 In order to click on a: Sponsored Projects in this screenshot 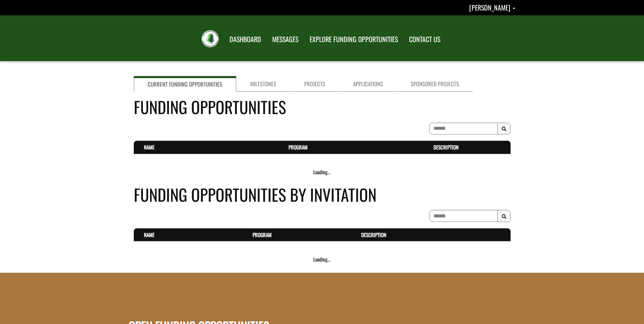, I will do `click(435, 84)`.